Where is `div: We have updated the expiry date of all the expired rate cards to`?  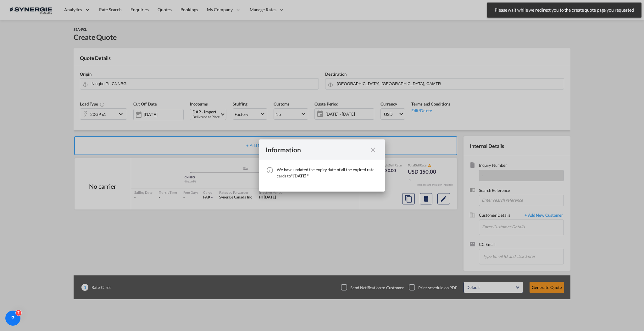 div: We have updated the expiry date of all the expired rate cards to is located at coordinates (327, 173).